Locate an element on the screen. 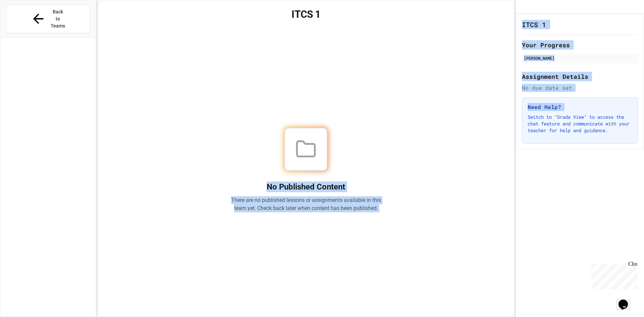  div: Chat with us now!Close is located at coordinates (25, 23).